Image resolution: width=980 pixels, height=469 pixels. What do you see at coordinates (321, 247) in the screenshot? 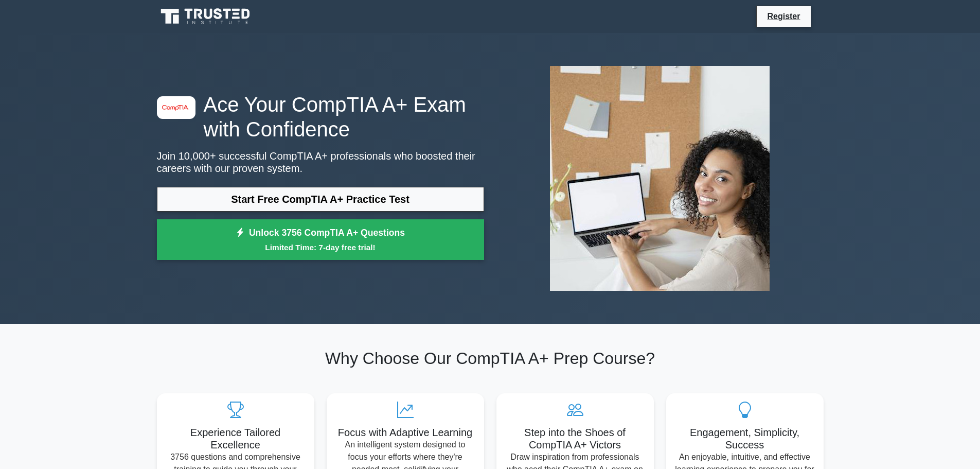
I see `small: Limited Time: 7-day free trial!` at bounding box center [321, 247].